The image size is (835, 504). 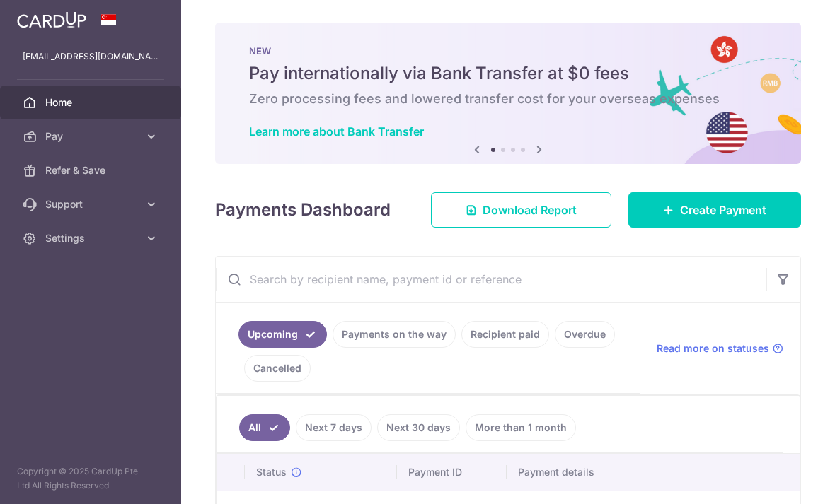 I want to click on img: Bank transfer banner, so click(x=508, y=94).